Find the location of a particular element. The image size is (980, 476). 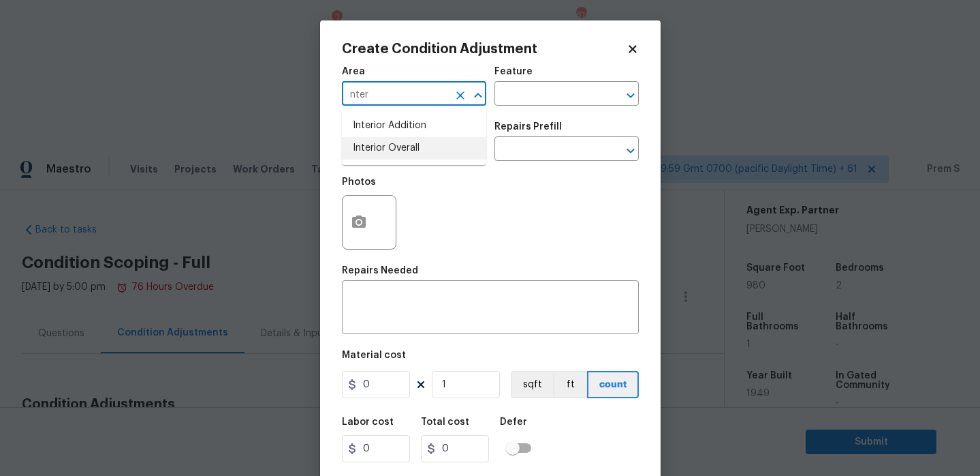

h5: Repairs Needed is located at coordinates (380, 270).